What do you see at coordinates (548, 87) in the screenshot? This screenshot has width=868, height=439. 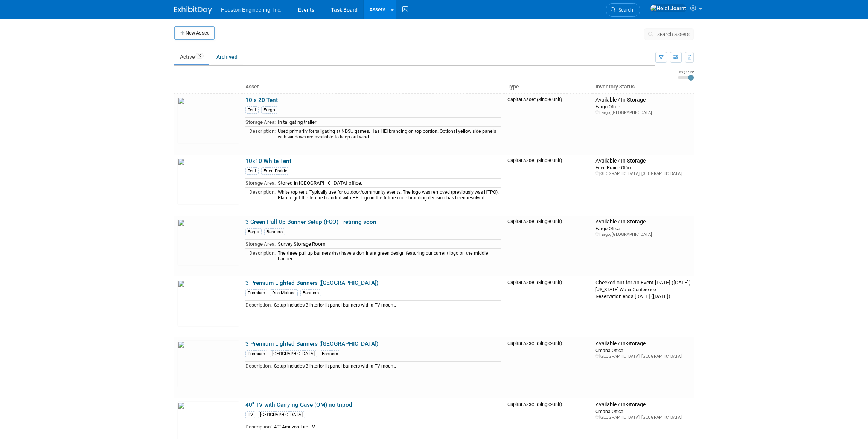 I see `th: Type` at bounding box center [548, 87].